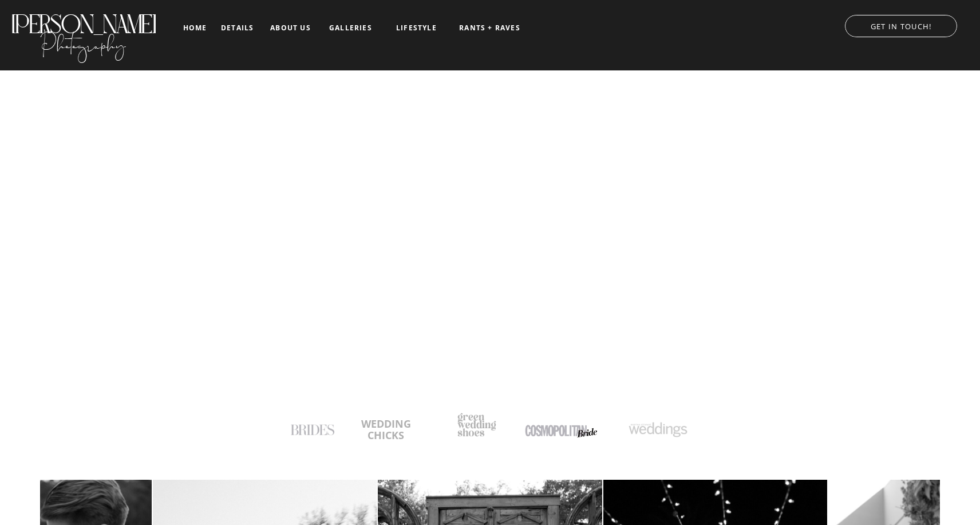 The image size is (980, 525). I want to click on a: details, so click(237, 28).